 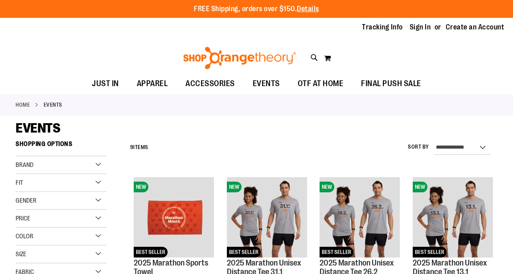 What do you see at coordinates (139, 147) in the screenshot?
I see `h2: Items` at bounding box center [139, 147].